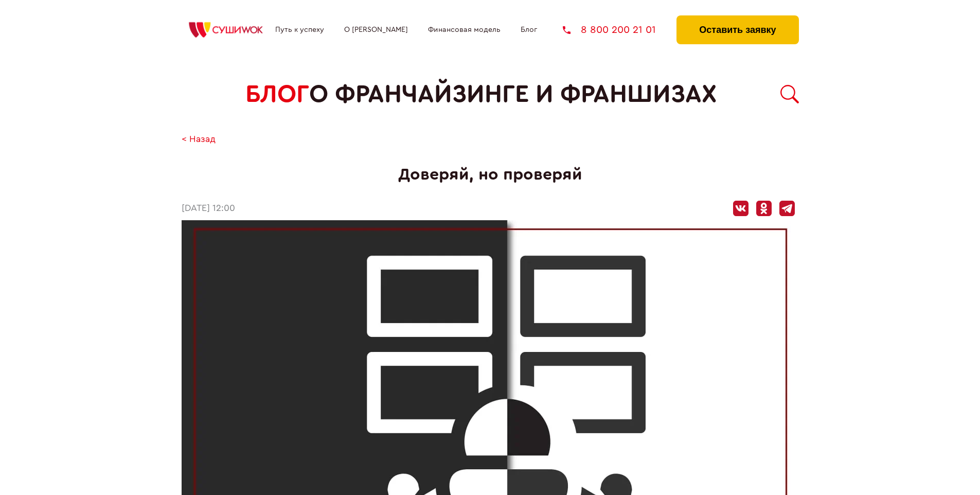  Describe the element at coordinates (737, 30) in the screenshot. I see `button: Оставить заявку` at that location.